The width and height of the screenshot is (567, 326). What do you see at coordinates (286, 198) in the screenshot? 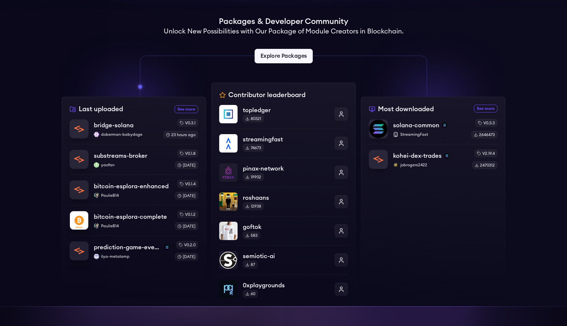
I see `p: roshaans` at bounding box center [286, 198].